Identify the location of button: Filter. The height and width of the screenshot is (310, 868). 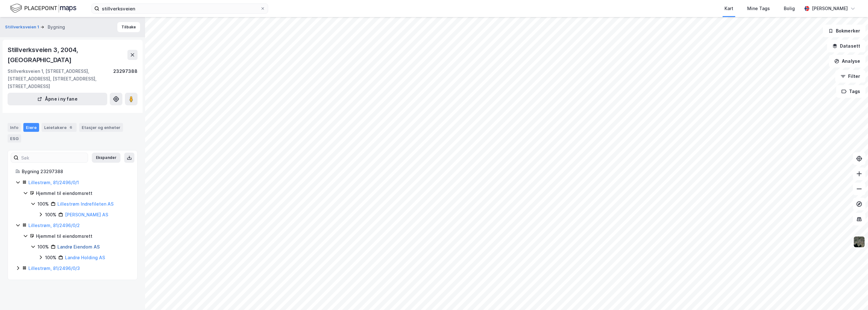
(850, 76).